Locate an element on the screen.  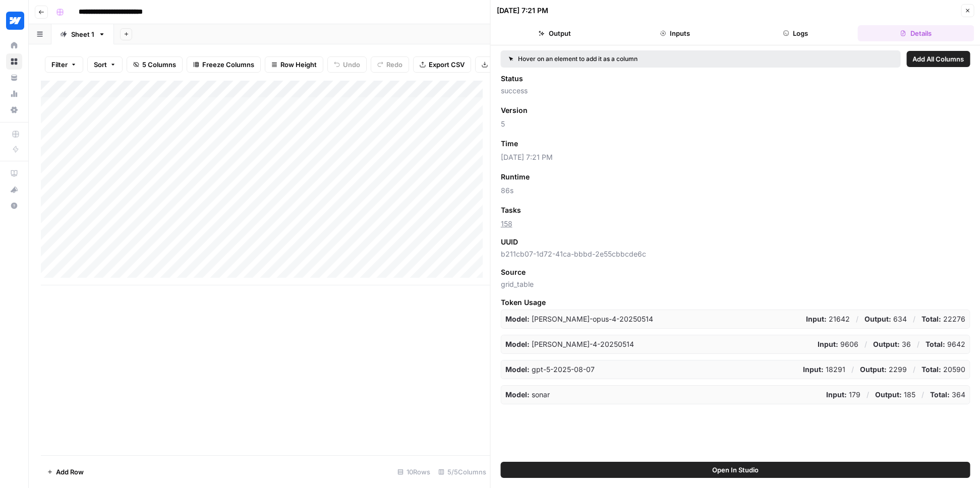
button: Workspace: Webflow is located at coordinates (14, 20).